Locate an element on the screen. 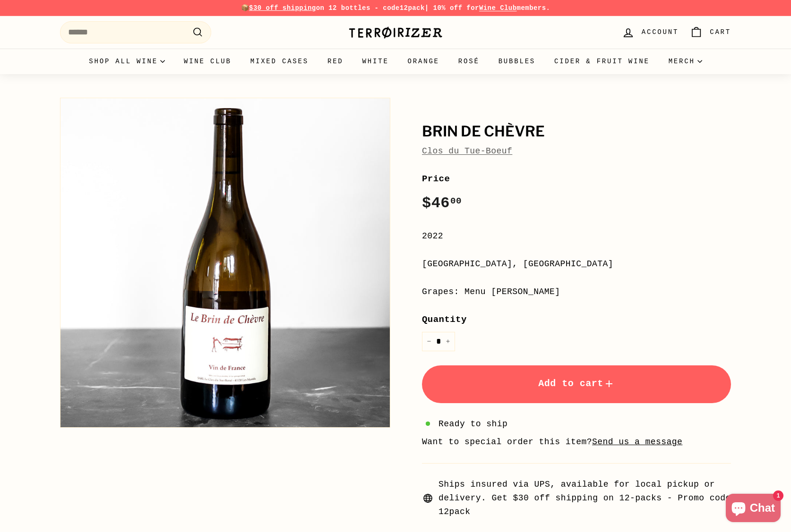 The image size is (791, 532). a: Cart is located at coordinates (710, 32).